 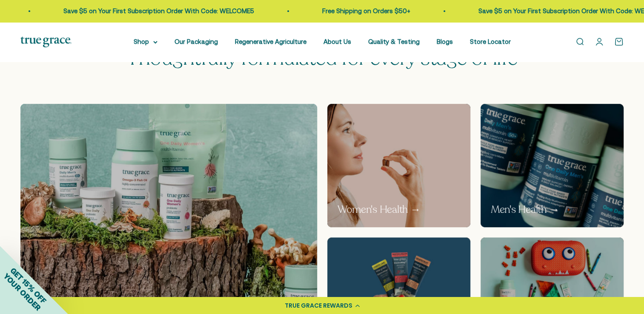 What do you see at coordinates (28, 285) in the screenshot?
I see `span: GET 15% OFF` at bounding box center [28, 285].